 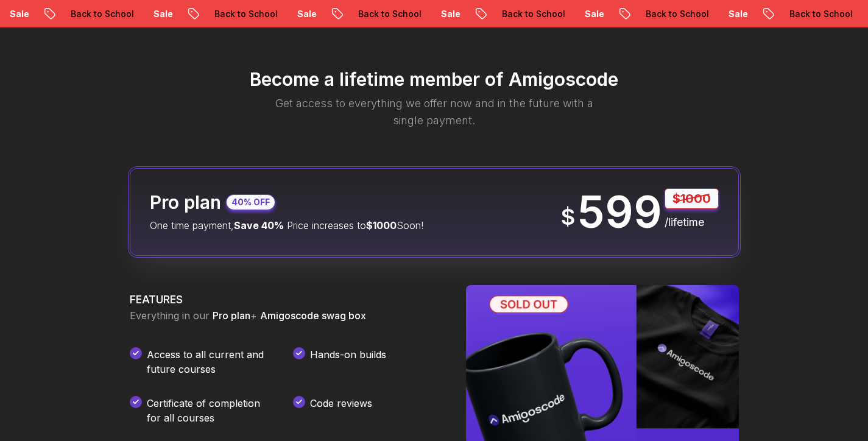 I want to click on p: One time payment, Price increases to Soon!, so click(x=286, y=225).